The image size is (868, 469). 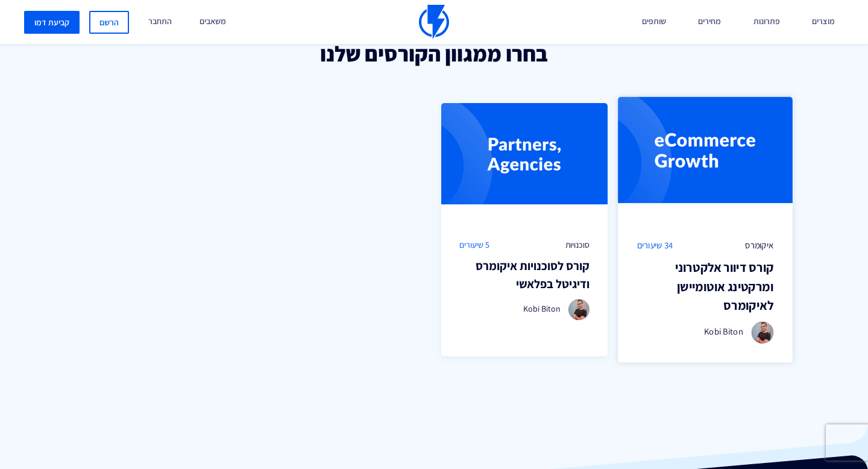 What do you see at coordinates (109, 22) in the screenshot?
I see `a: הרשם` at bounding box center [109, 22].